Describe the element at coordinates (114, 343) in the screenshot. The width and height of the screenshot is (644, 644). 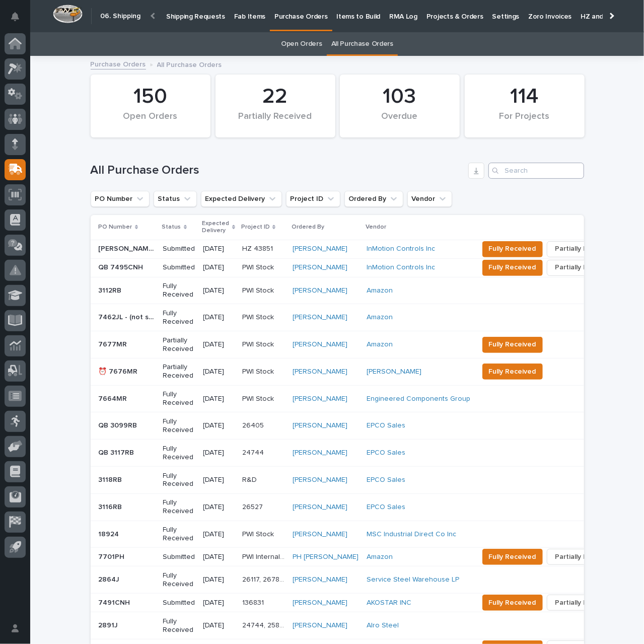
I see `p: 7677MR` at that location.